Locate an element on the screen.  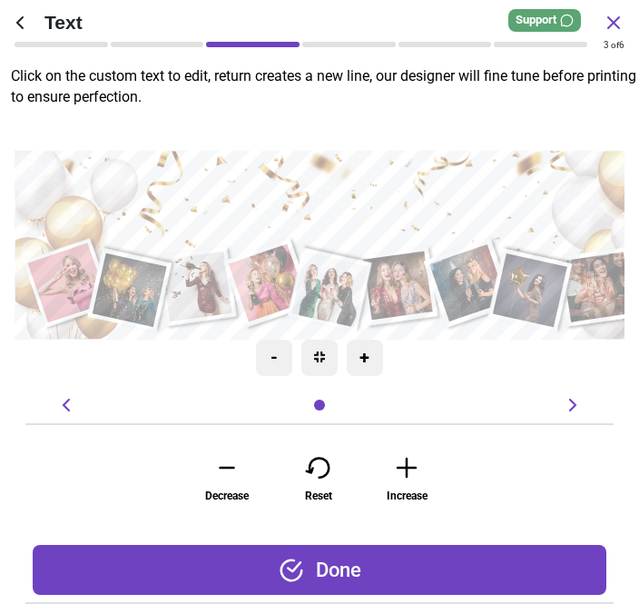
span: Increase is located at coordinates (407, 496).